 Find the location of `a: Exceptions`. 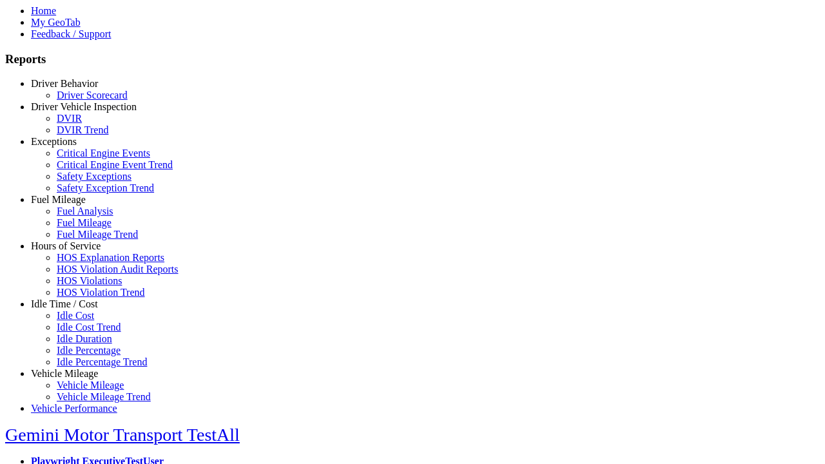

a: Exceptions is located at coordinates (53, 141).